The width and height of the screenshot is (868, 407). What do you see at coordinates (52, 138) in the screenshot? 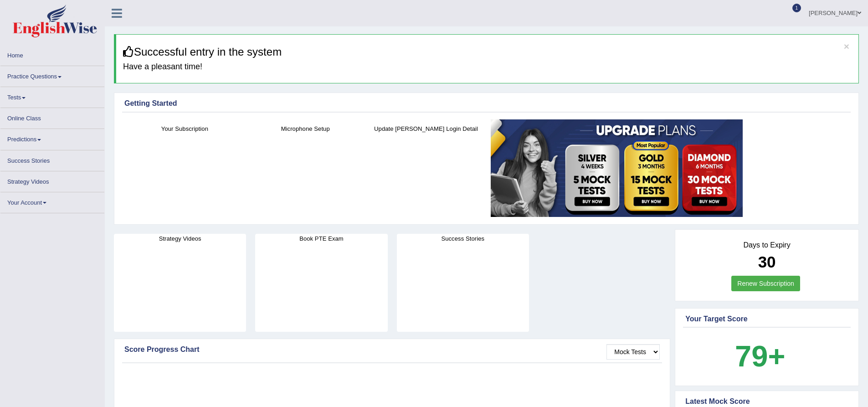
I see `a: Predictions` at bounding box center [52, 138].